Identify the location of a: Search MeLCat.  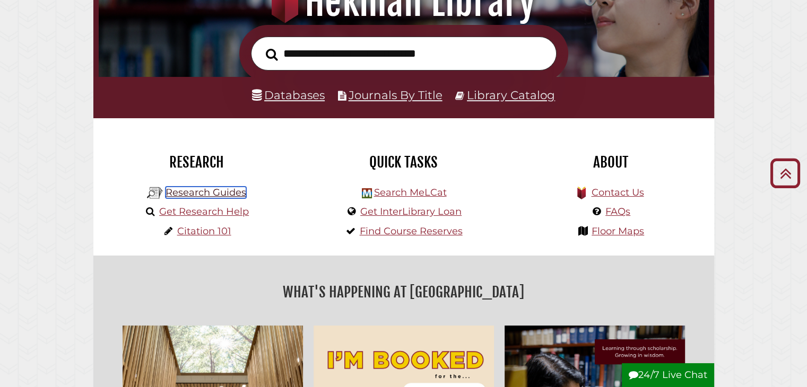
(410, 193).